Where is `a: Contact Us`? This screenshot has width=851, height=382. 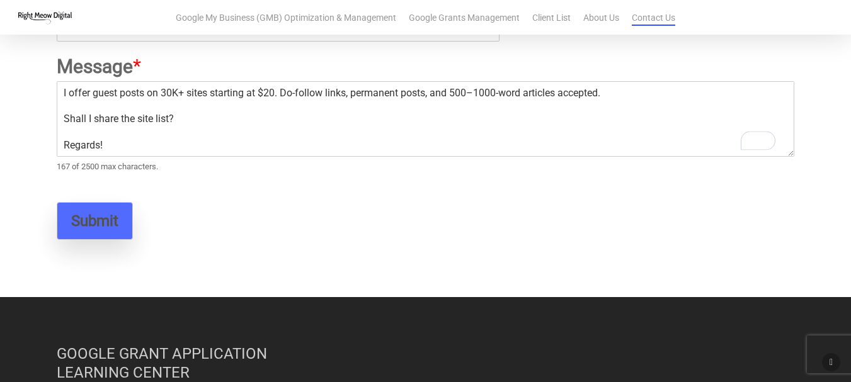
a: Contact Us is located at coordinates (653, 18).